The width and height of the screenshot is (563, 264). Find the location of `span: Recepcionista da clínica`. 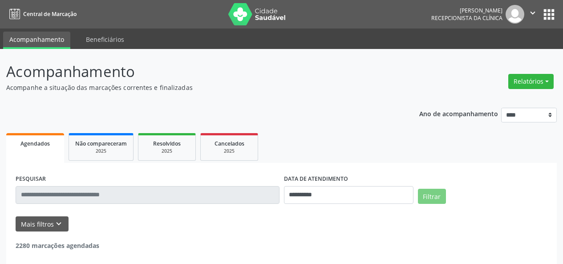

span: Recepcionista da clínica is located at coordinates (467, 18).